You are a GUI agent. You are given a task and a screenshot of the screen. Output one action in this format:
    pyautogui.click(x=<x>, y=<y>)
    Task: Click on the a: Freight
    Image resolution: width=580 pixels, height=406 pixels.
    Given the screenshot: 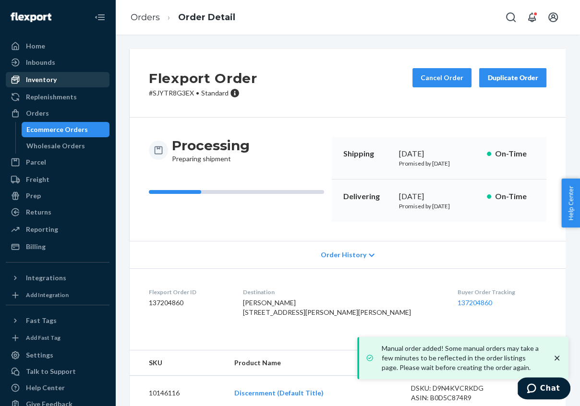 What is the action you would take?
    pyautogui.click(x=58, y=180)
    